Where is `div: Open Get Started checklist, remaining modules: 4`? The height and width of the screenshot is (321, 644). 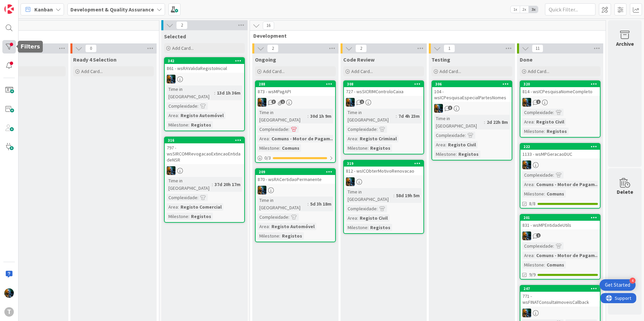
div: Open Get Started checklist, remaining modules: 4 is located at coordinates (618, 285).